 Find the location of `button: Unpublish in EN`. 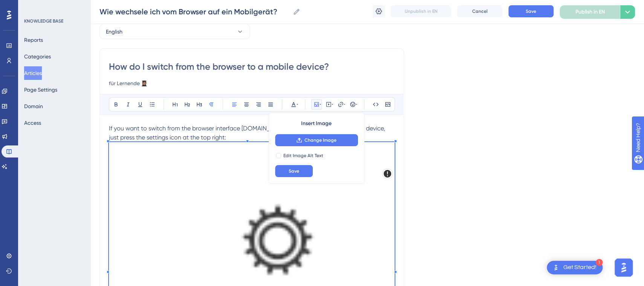

button: Unpublish in EN is located at coordinates (421, 12).